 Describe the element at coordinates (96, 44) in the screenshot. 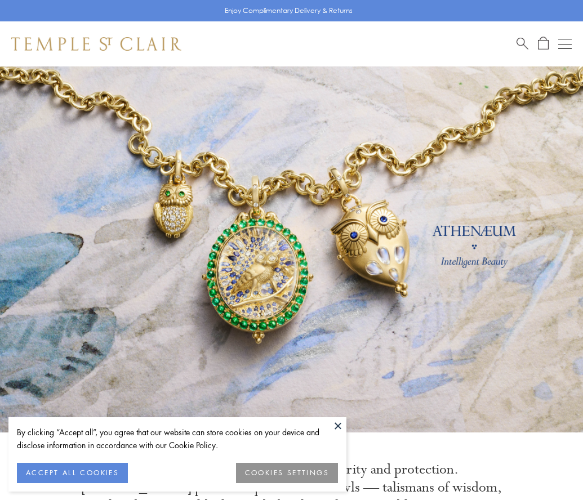

I see `img: Temple St. Clair` at that location.